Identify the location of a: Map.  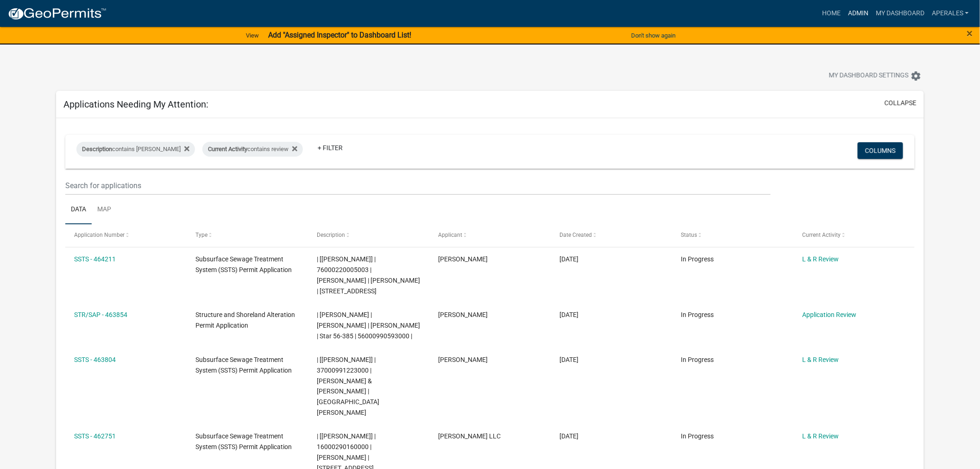
(104, 210).